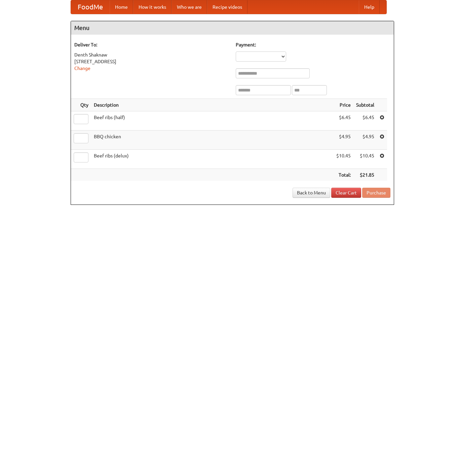 The height and width of the screenshot is (476, 457). I want to click on th: Subtotal, so click(365, 105).